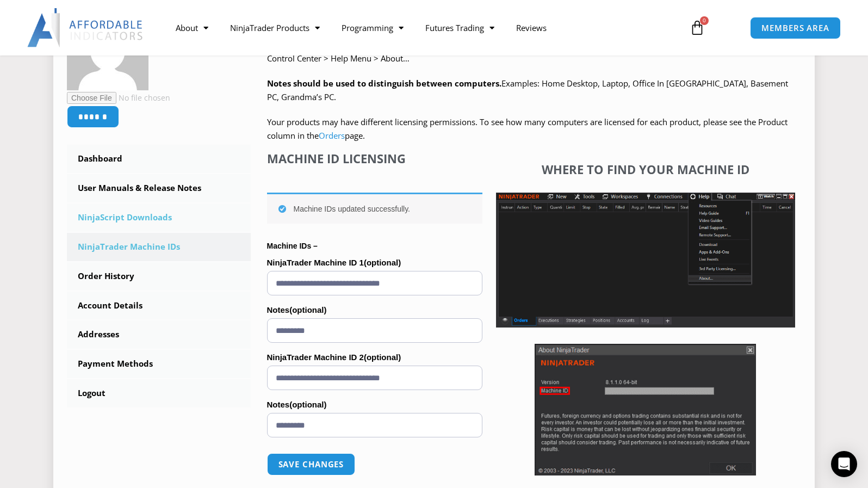  I want to click on img: LogoAI | Affordable Indicators – NinjaTrader, so click(85, 28).